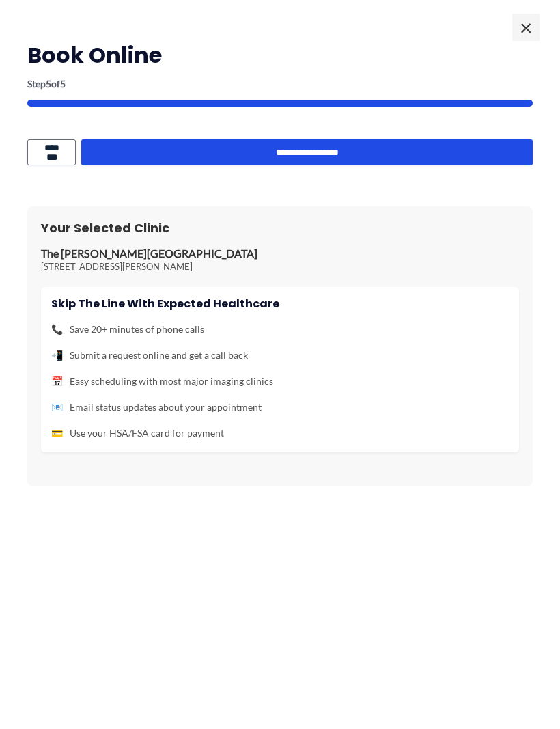 The image size is (560, 729). What do you see at coordinates (280, 56) in the screenshot?
I see `h2: Book Online` at bounding box center [280, 56].